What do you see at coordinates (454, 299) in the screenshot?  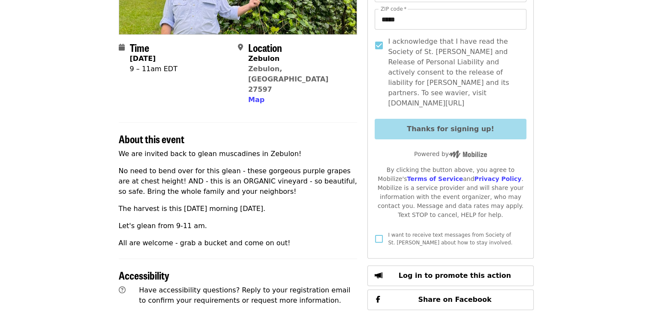 I see `span: Share on Facebook` at bounding box center [454, 299].